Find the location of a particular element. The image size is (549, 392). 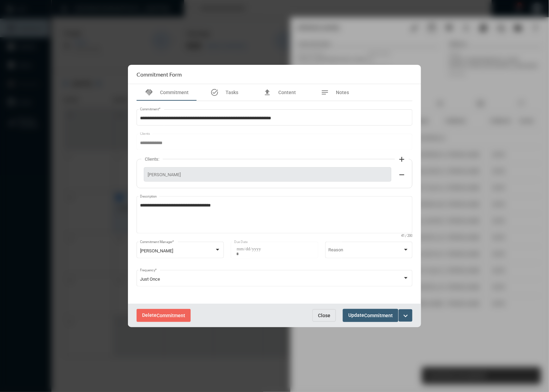

mat-icon: handshake is located at coordinates (149, 92).